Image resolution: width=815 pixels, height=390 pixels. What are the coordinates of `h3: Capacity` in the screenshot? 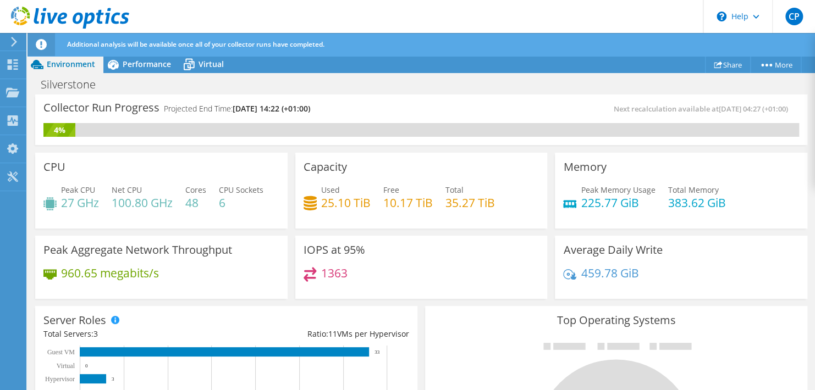 It's located at (325, 167).